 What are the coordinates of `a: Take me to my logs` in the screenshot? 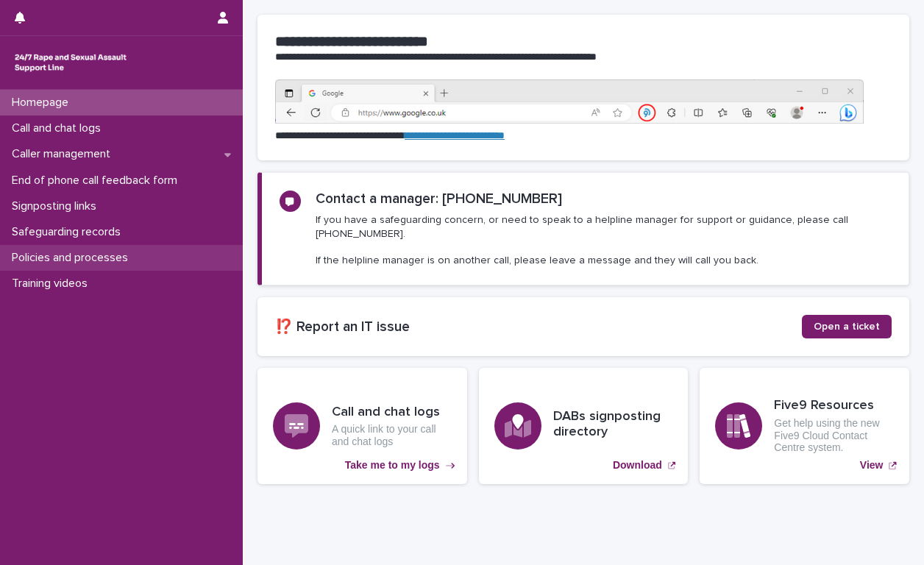 It's located at (362, 426).